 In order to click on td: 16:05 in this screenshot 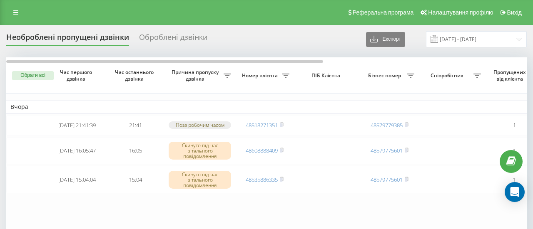, I will do `click(135, 151)`.